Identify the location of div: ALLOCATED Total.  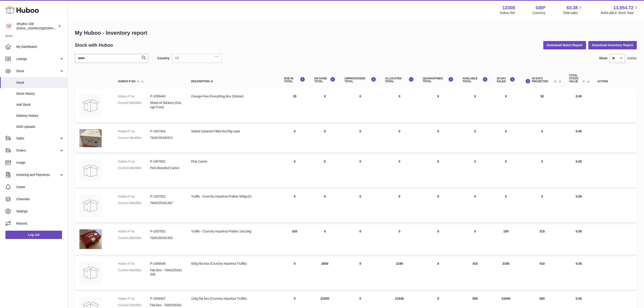
(400, 80).